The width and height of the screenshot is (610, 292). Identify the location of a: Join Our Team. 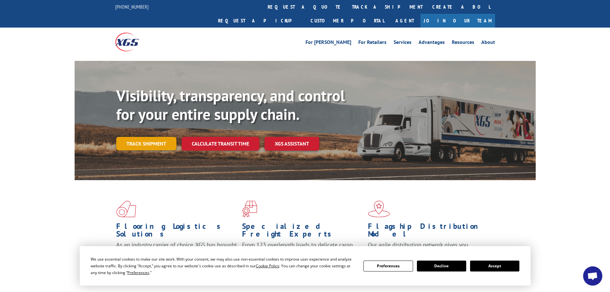
(458, 20).